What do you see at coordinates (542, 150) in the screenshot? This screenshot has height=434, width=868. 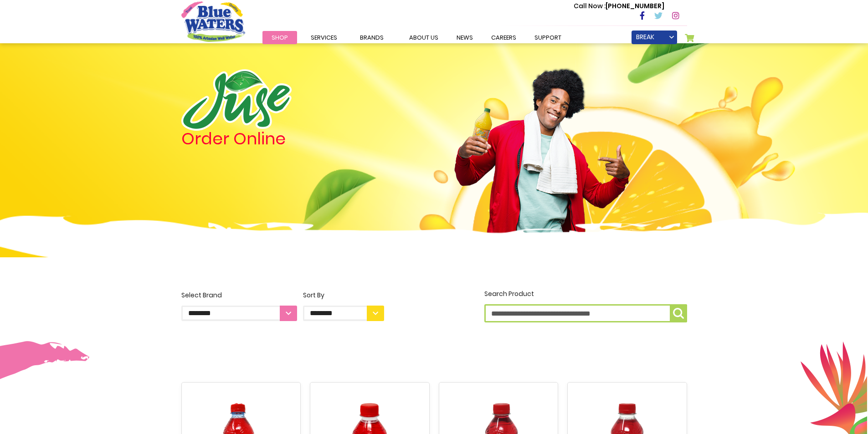 I see `img: man.png` at bounding box center [542, 150].